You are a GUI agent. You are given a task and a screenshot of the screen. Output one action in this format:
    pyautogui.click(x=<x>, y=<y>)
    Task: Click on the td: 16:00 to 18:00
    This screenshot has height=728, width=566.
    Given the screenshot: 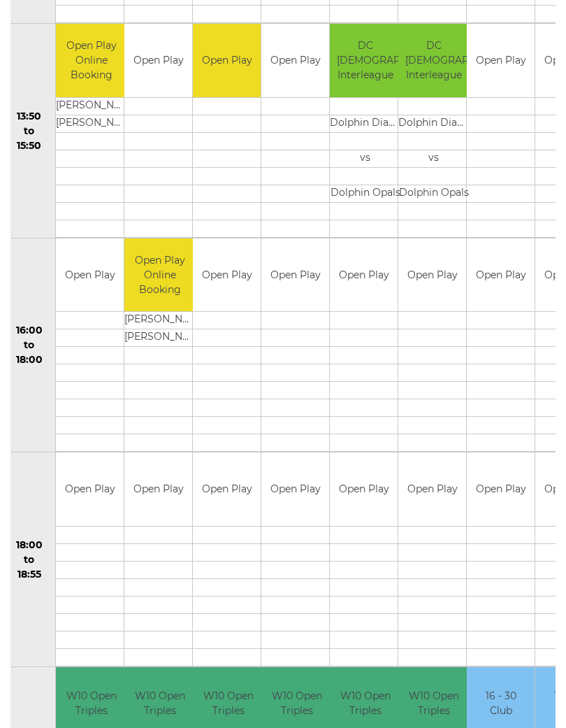 What is the action you would take?
    pyautogui.click(x=29, y=344)
    